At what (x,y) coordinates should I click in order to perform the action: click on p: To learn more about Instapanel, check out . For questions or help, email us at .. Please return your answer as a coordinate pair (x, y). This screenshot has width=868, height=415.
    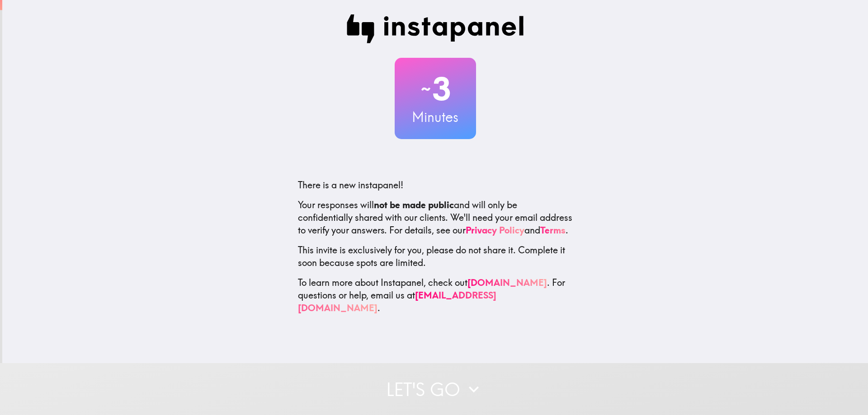
    Looking at the image, I should click on (435, 296).